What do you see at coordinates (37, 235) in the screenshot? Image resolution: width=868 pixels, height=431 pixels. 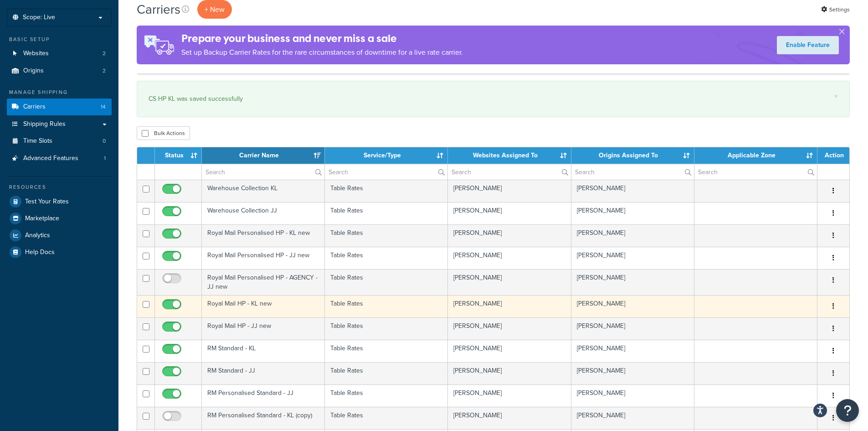 I see `span: Analytics` at bounding box center [37, 235].